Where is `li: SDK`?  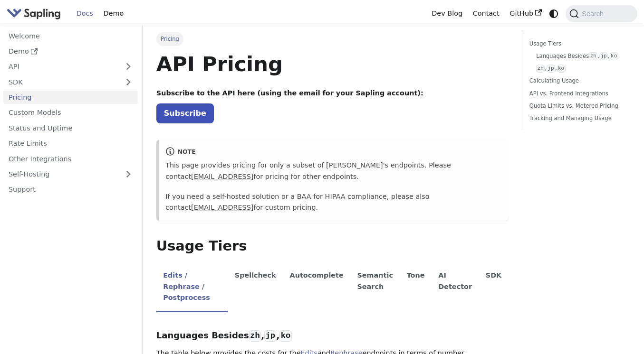 li: SDK is located at coordinates (493, 288).